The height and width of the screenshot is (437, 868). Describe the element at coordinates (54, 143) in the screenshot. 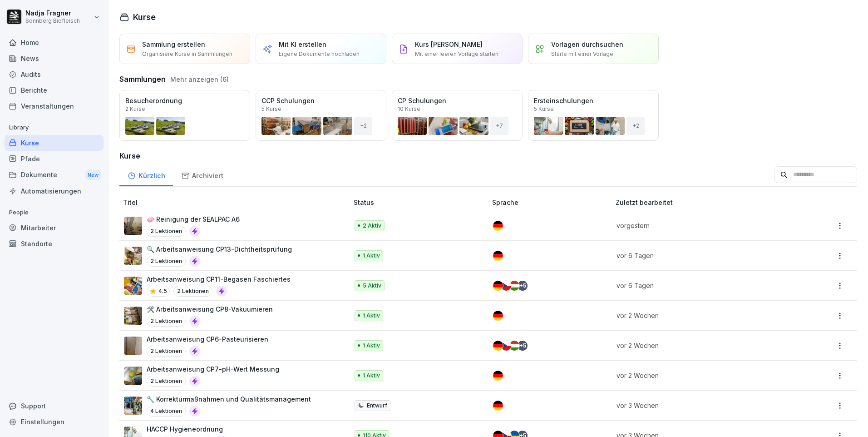

I see `div: Kurse` at that location.